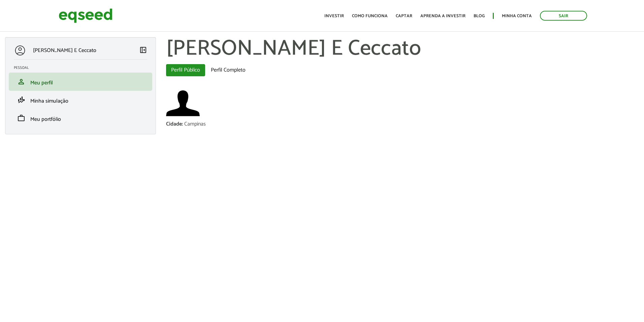 The width and height of the screenshot is (644, 322). What do you see at coordinates (81, 100) in the screenshot?
I see `li: Minha simulação` at bounding box center [81, 100].